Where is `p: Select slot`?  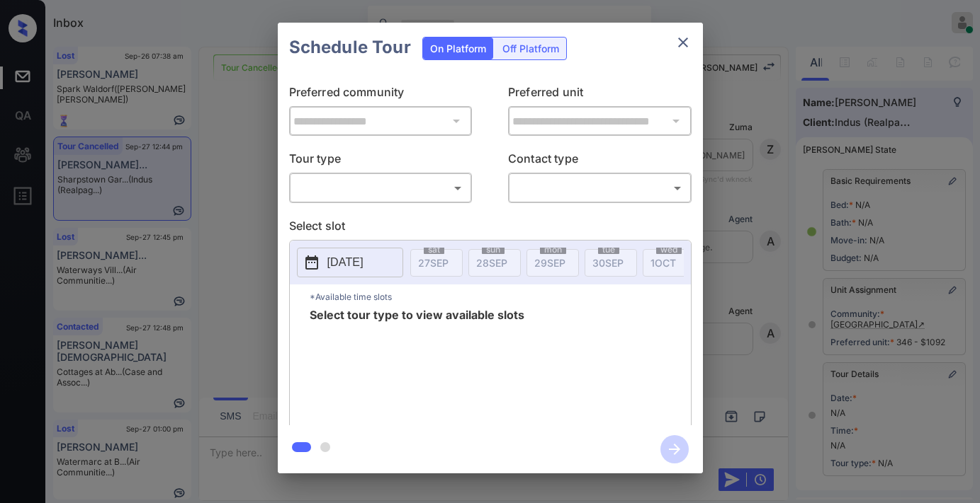 p: Select slot is located at coordinates (490, 229).